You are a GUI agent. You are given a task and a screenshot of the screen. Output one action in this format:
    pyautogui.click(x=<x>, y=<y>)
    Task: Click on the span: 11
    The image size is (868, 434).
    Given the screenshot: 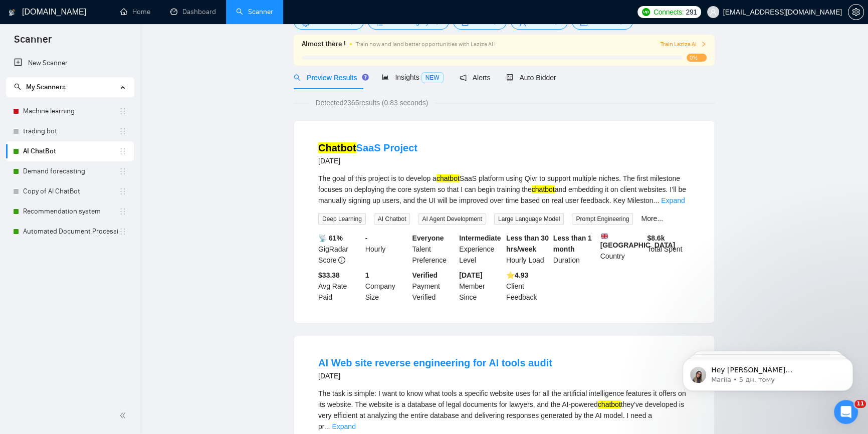 What is the action you would take?
    pyautogui.click(x=860, y=404)
    